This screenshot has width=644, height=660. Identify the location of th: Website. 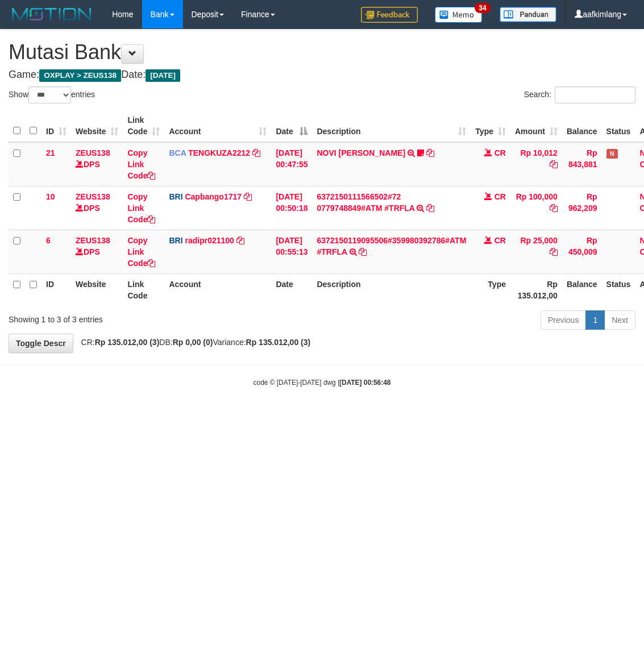
(97, 289).